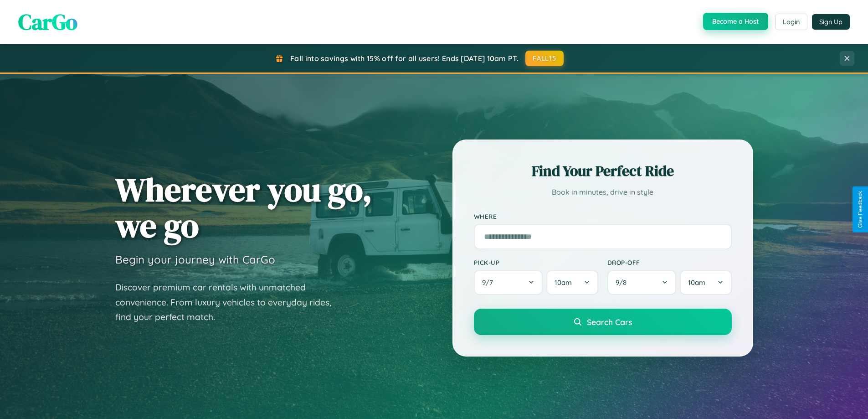  Describe the element at coordinates (603, 216) in the screenshot. I see `label: Where` at that location.